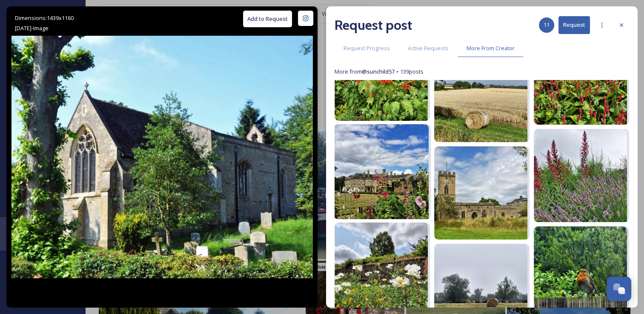  What do you see at coordinates (428, 48) in the screenshot?
I see `span: Active Requests` at bounding box center [428, 48].